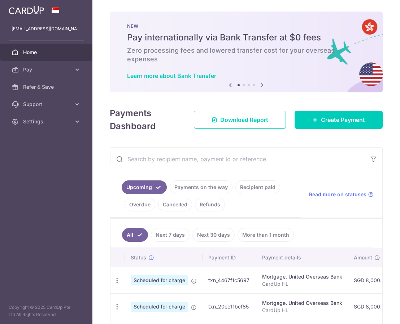 Image resolution: width=400 pixels, height=324 pixels. Describe the element at coordinates (246, 55) in the screenshot. I see `h6: Zero processing fees and lowered transfer cost for your overseas expenses` at that location.